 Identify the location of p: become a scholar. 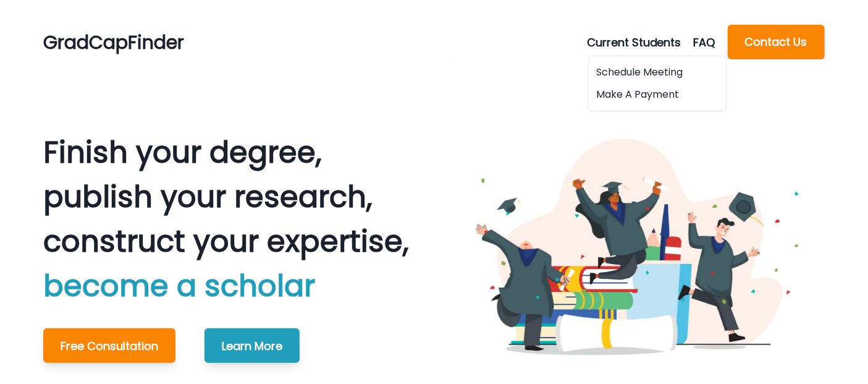
(226, 286).